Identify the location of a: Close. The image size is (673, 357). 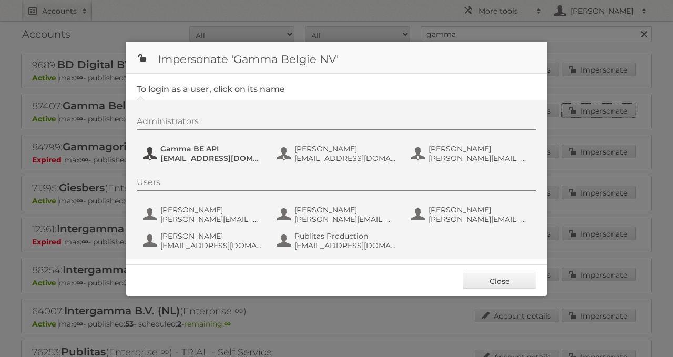
(500, 281).